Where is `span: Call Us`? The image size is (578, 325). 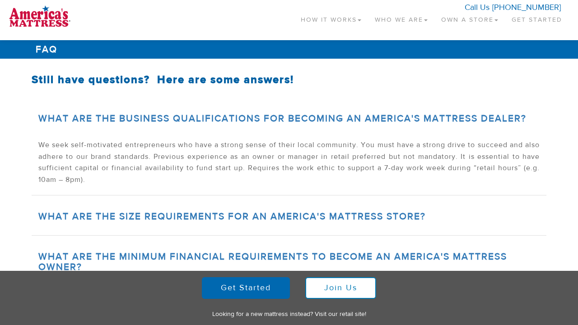
span: Call Us is located at coordinates (477, 7).